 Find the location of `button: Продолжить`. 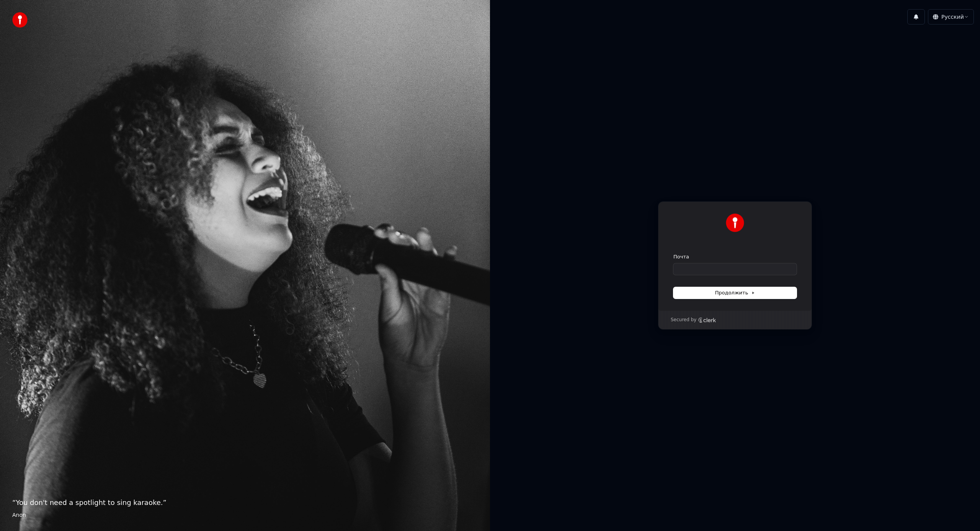

button: Продолжить is located at coordinates (735, 293).